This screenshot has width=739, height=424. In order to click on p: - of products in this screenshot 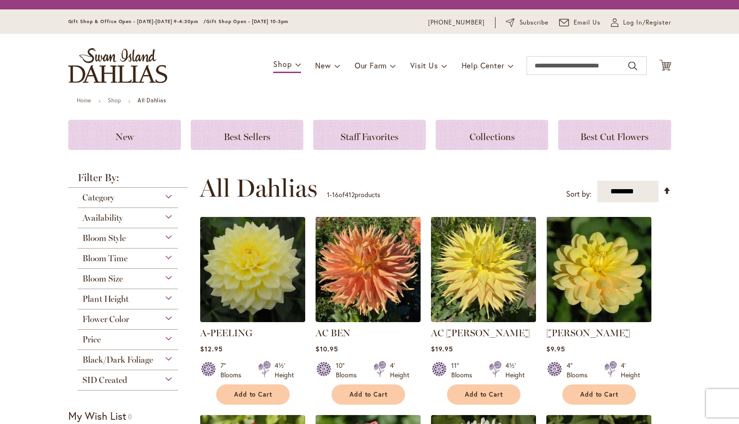, I will do `click(353, 195)`.